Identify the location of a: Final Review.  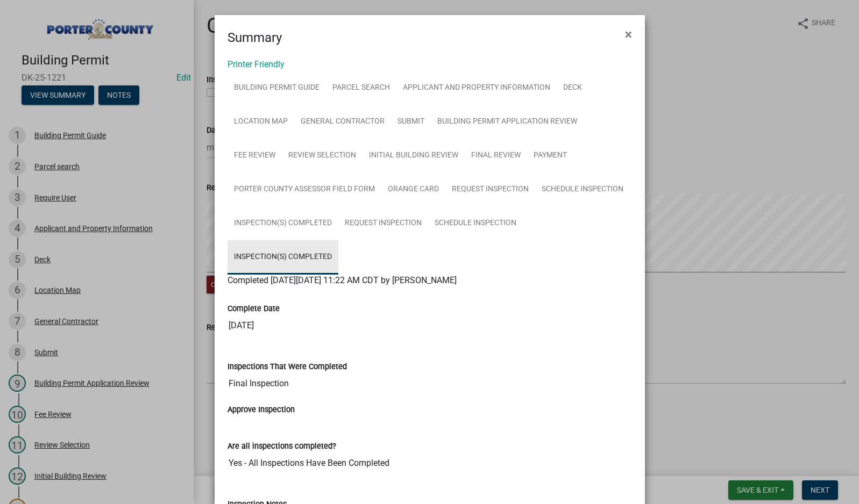
(496, 156).